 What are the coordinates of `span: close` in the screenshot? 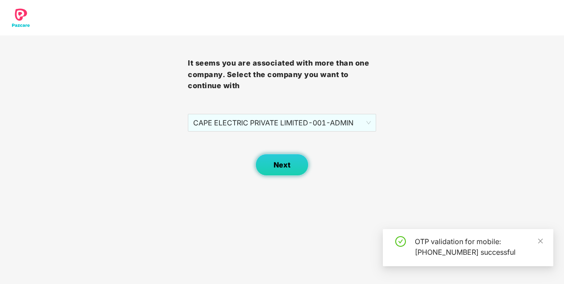 It's located at (540, 241).